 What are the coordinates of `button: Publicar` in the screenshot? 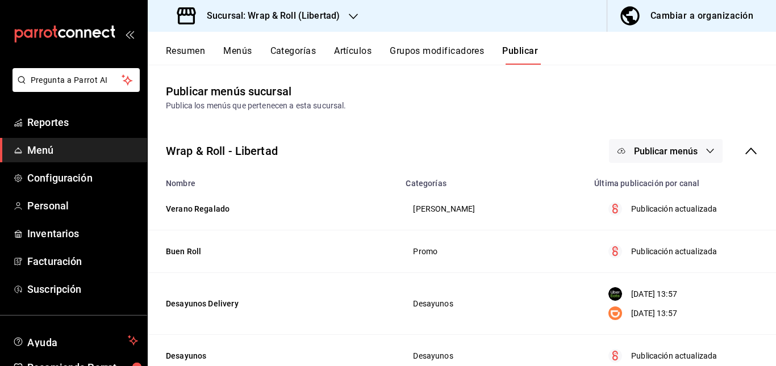 It's located at (520, 55).